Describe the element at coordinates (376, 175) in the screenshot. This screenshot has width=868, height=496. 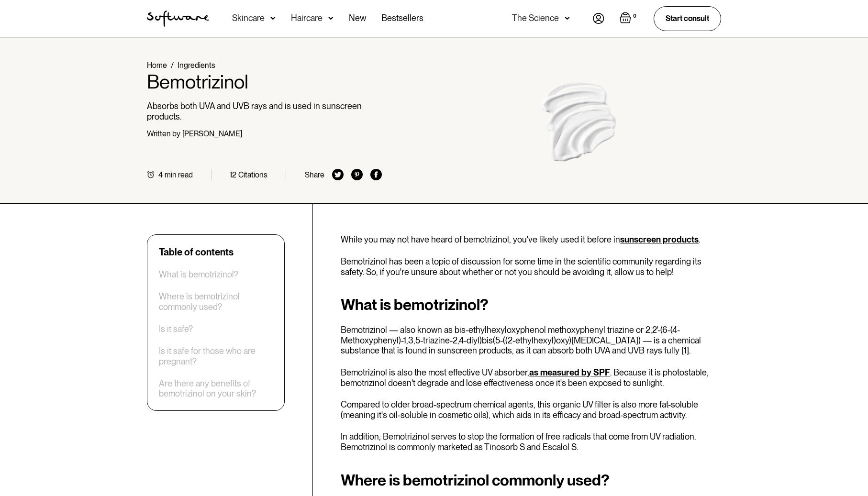
I see `img: facebook icon` at that location.